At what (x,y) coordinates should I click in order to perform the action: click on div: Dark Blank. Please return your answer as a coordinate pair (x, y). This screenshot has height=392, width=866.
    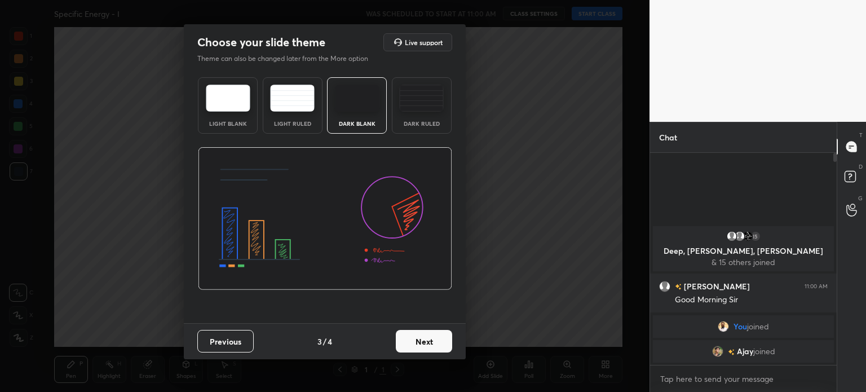
    Looking at the image, I should click on (357, 123).